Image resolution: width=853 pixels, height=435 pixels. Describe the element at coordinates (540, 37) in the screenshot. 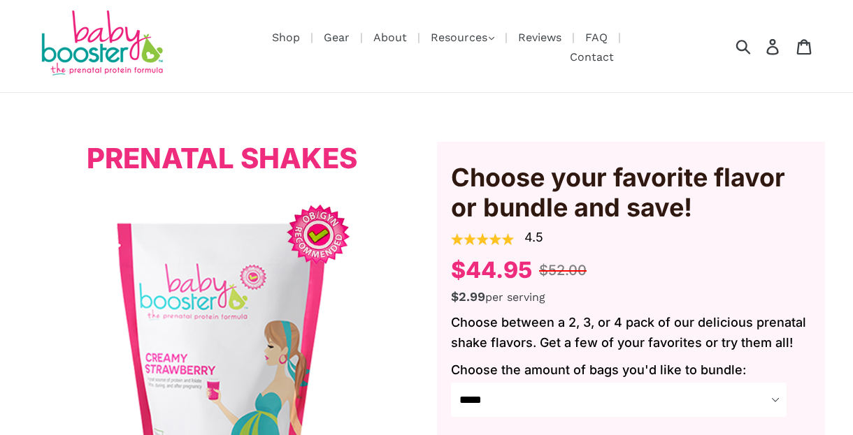

I see `a: Reviews` at that location.